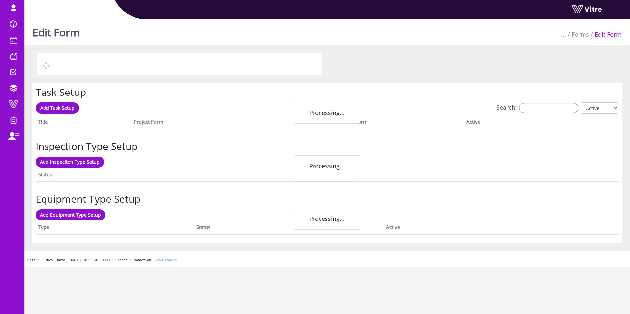 This screenshot has height=314, width=630. Describe the element at coordinates (327, 199) in the screenshot. I see `h2: Equipment Type Setup` at that location.